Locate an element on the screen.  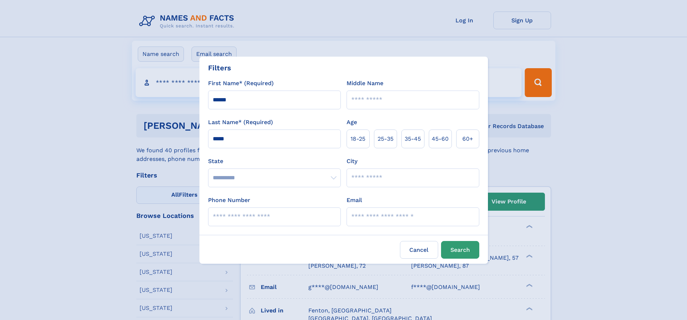
label: Email is located at coordinates (354, 200).